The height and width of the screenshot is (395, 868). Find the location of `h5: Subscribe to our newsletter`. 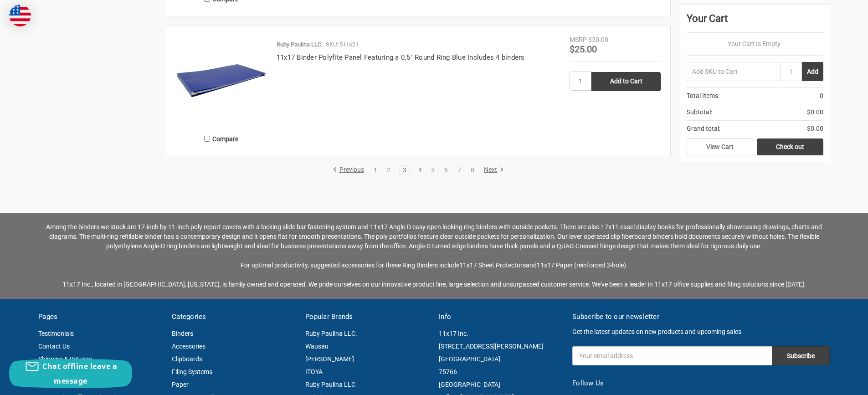

h5: Subscribe to our newsletter is located at coordinates (701, 317).